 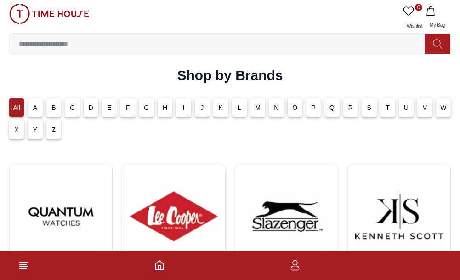 What do you see at coordinates (17, 107) in the screenshot?
I see `p: All` at bounding box center [17, 107].